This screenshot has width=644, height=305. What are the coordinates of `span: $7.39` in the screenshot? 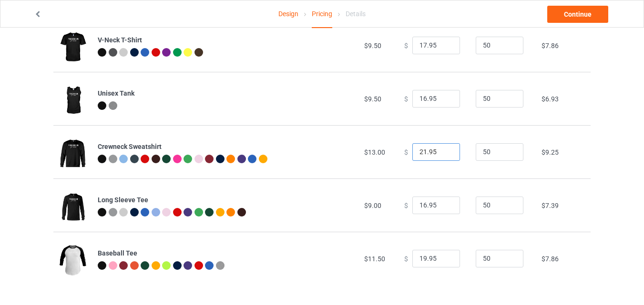 It's located at (550, 206).